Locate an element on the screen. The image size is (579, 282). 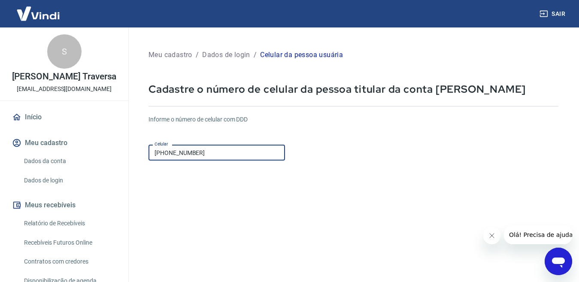
a: Contratos com credores is located at coordinates (69, 261).